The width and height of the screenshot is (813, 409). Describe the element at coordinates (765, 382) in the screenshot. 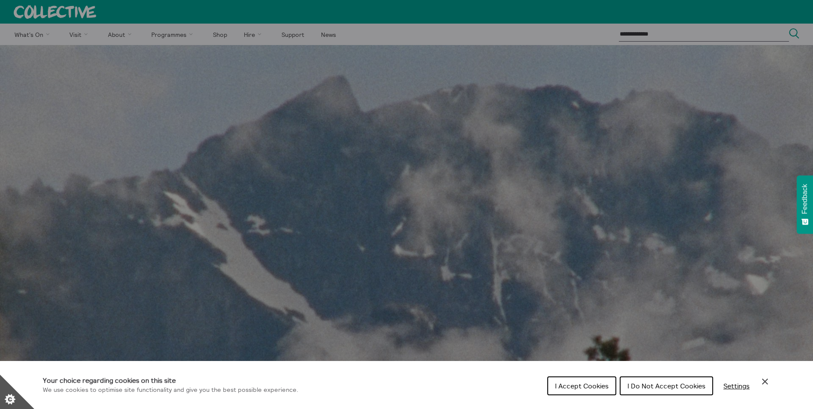

I see `button: Close Cookie Control` at that location.